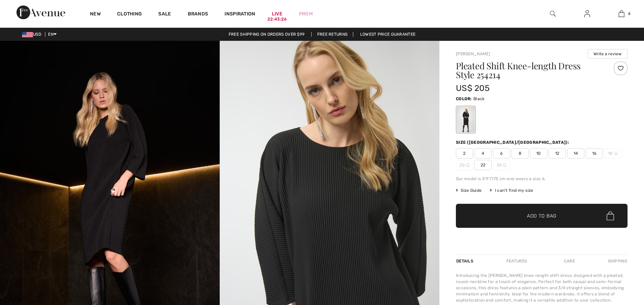 The width and height of the screenshot is (644, 305). What do you see at coordinates (557, 154) in the screenshot?
I see `span: 12` at bounding box center [557, 154].